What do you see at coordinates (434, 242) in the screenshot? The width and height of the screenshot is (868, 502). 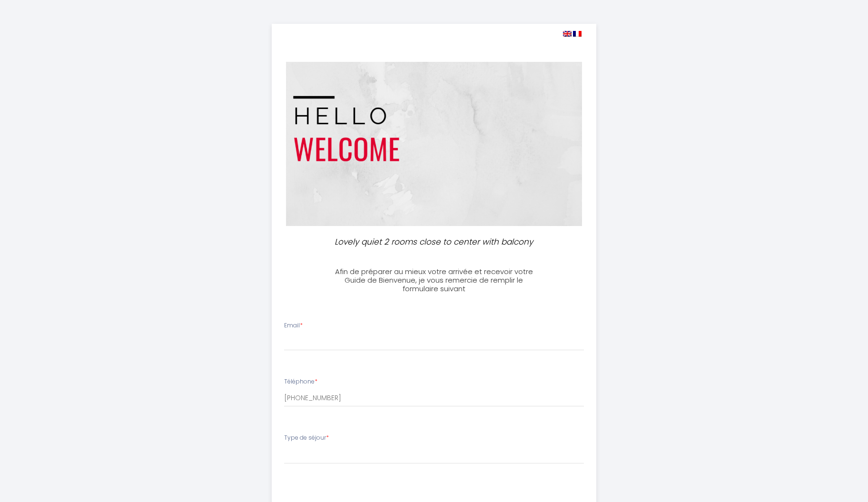 I see `p: Lovely quiet 2 rooms close to center with balcony` at bounding box center [434, 242].